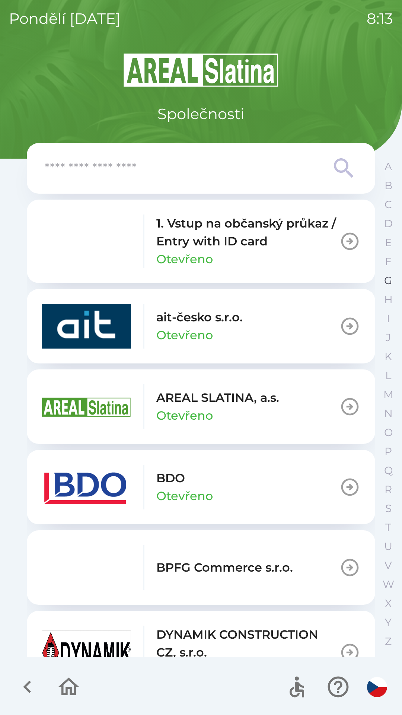 The image size is (402, 715). Describe the element at coordinates (388, 166) in the screenshot. I see `button: A` at that location.